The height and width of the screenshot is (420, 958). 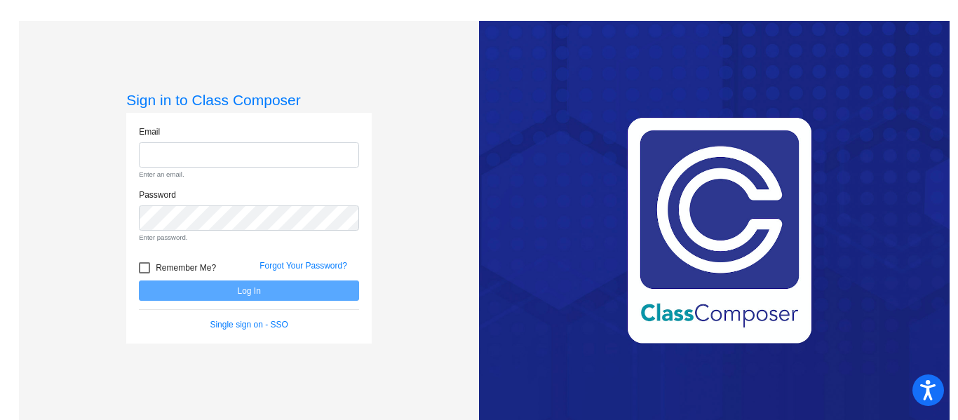 What do you see at coordinates (248, 325) in the screenshot?
I see `a: Single sign on - SSO` at bounding box center [248, 325].